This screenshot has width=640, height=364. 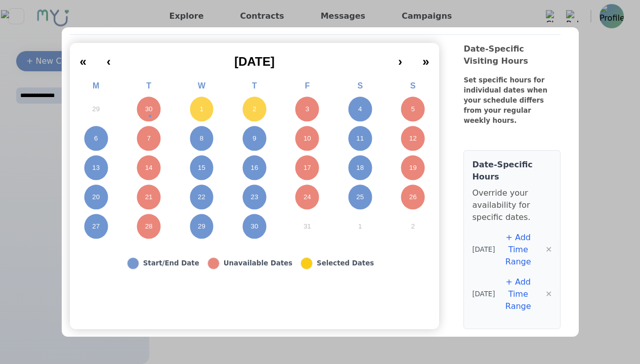 What do you see at coordinates (254, 85) in the screenshot?
I see `abbr: Thursday` at bounding box center [254, 85].